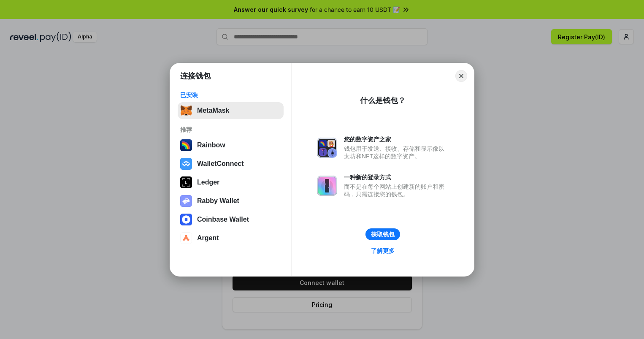  Describe the element at coordinates (383, 251) in the screenshot. I see `a: 了解更多` at that location.